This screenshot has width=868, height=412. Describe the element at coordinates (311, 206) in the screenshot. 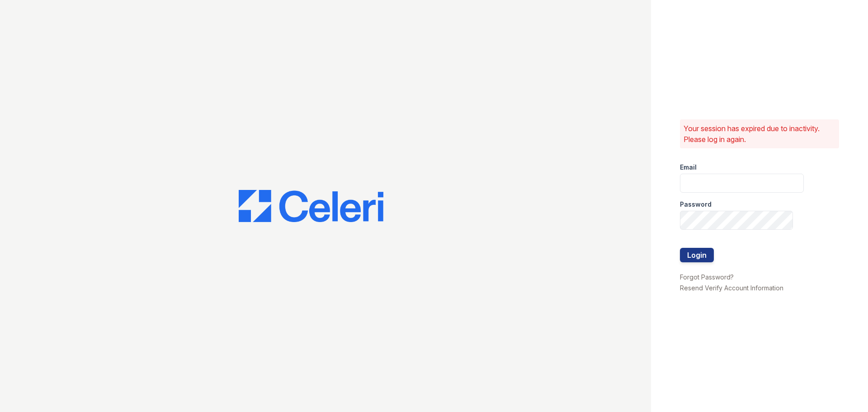

I see `img: CE_Logo_Blue-a8612792a0a2168367f1c8372b55b34899dd931a85d93a1a3d3e32e68fde9ad4.png` at that location.